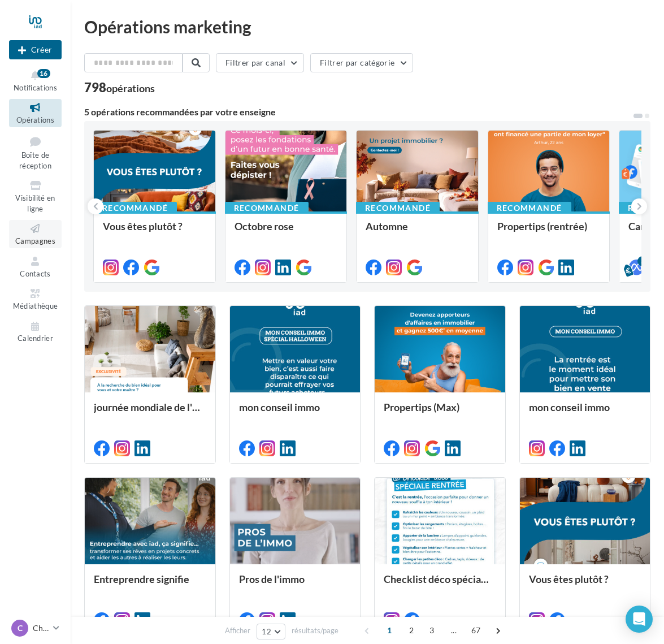 The height and width of the screenshot is (644, 664). What do you see at coordinates (130, 88) in the screenshot?
I see `div: opérations` at bounding box center [130, 88].